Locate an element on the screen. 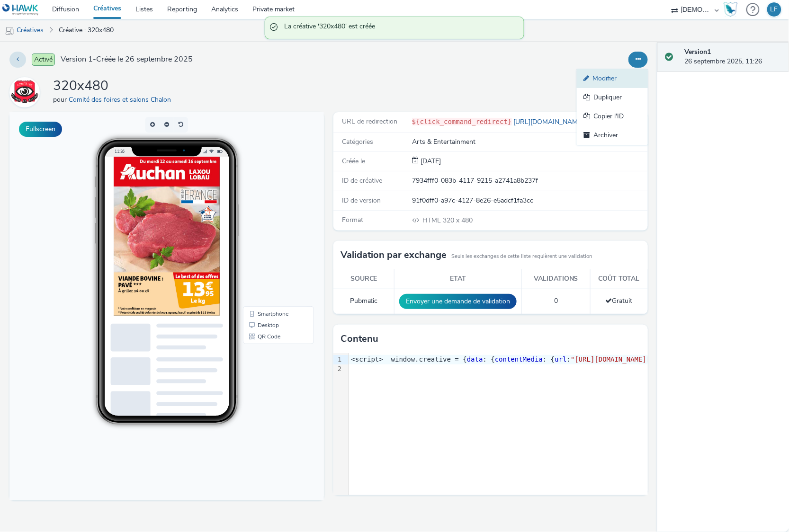 Image resolution: width=789 pixels, height=532 pixels. span: 320 x 480 is located at coordinates (447, 220).